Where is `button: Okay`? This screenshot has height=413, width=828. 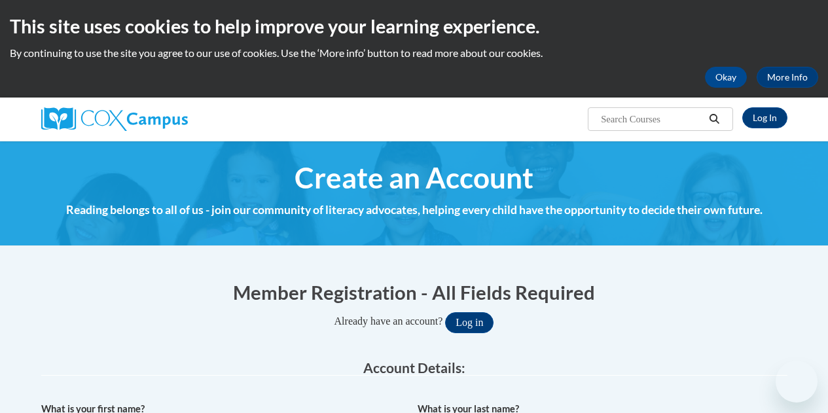
button: Okay is located at coordinates (726, 77).